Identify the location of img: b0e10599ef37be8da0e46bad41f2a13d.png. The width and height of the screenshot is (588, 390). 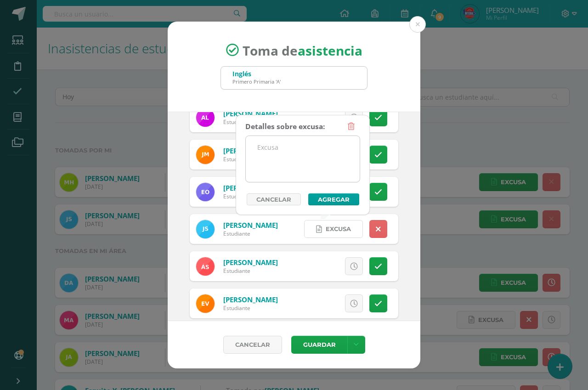
(206, 230).